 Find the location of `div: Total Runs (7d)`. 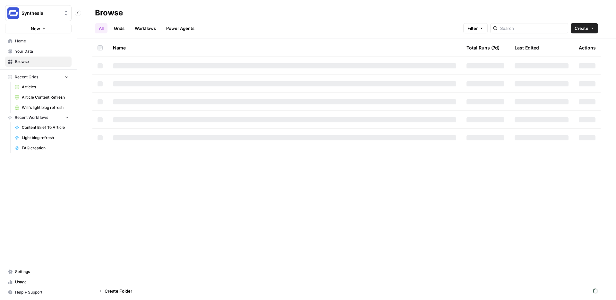

div: Total Runs (7d) is located at coordinates (483, 48).